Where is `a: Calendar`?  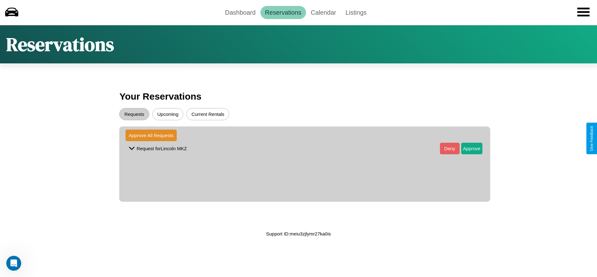
a: Calendar is located at coordinates (323, 12).